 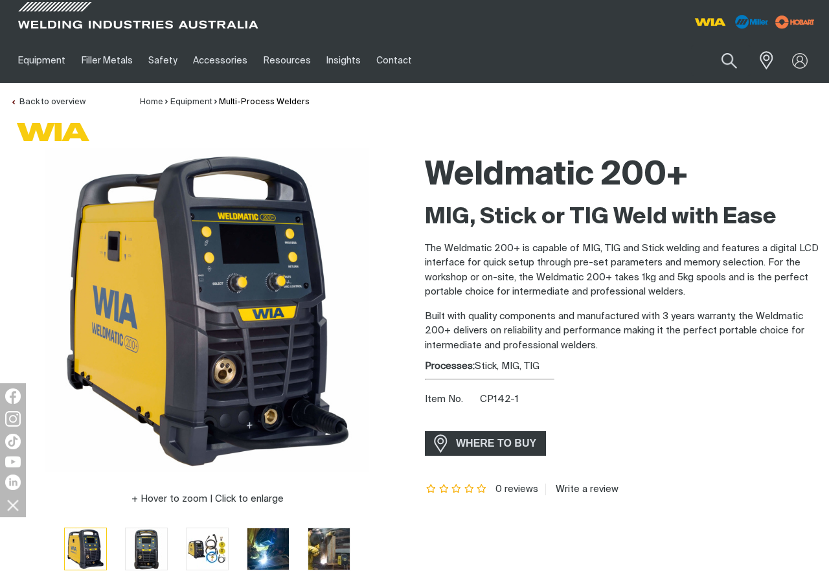 What do you see at coordinates (622, 366) in the screenshot?
I see `div: Stick, MIG, TIG` at bounding box center [622, 366].